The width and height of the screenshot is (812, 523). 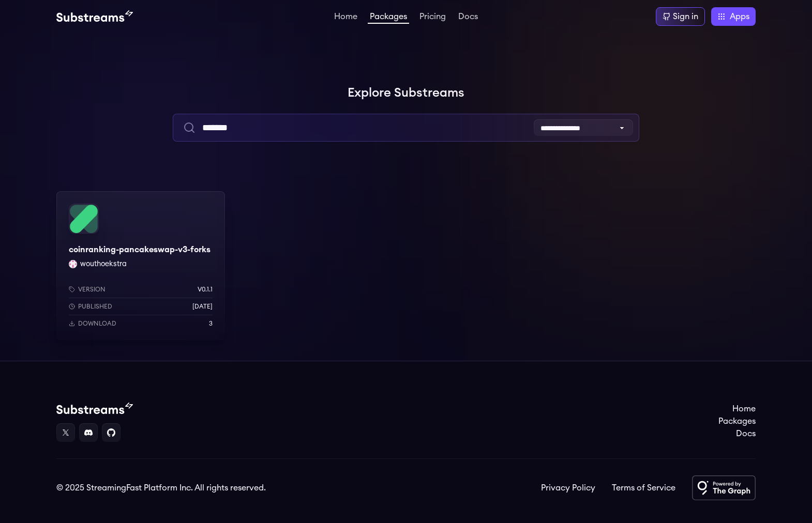 I want to click on p: v0.1.1, so click(x=205, y=289).